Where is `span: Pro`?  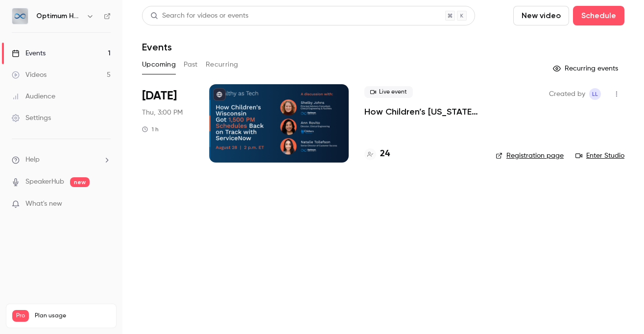
span: Pro is located at coordinates (21, 316).